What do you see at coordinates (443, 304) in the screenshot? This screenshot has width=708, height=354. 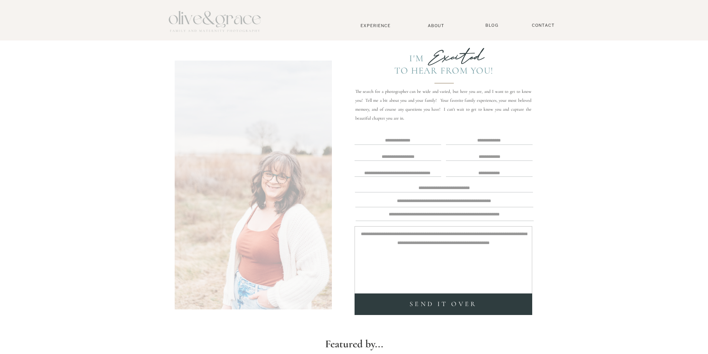 I see `div: SEND it over` at bounding box center [443, 304].